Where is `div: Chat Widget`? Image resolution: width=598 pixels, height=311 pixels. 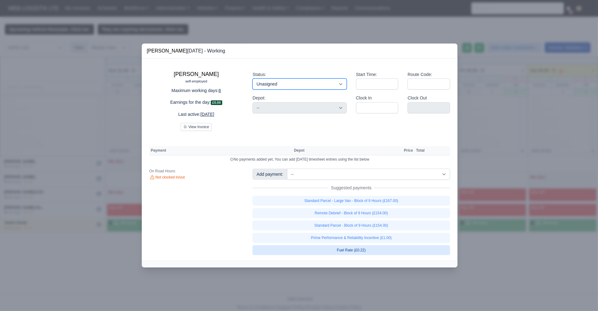
div: Chat Widget is located at coordinates (583, 296).